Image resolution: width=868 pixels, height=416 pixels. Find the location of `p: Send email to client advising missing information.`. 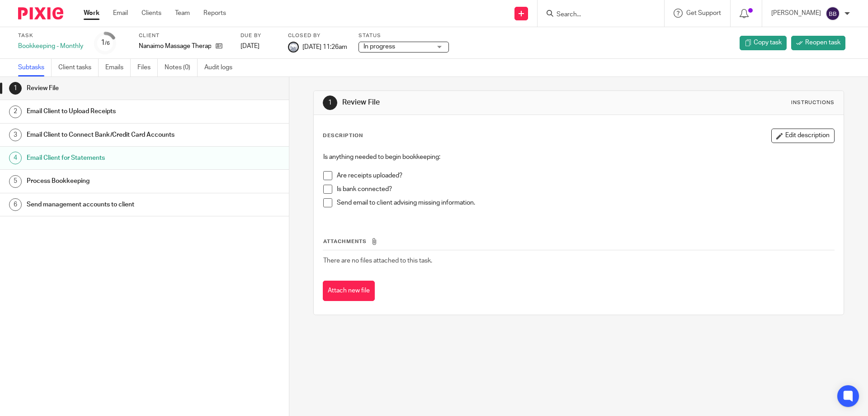

p: Send email to client advising missing information. is located at coordinates (585, 203).